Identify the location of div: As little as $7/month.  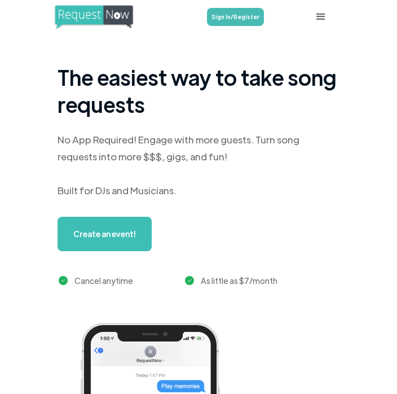
(239, 281).